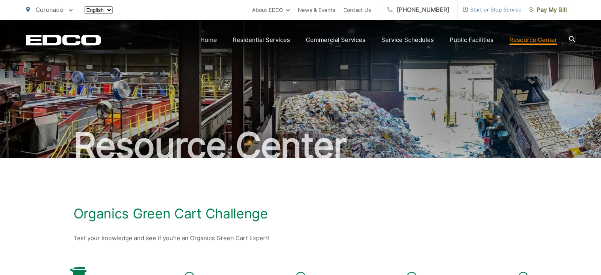 This screenshot has height=275, width=601. What do you see at coordinates (261, 40) in the screenshot?
I see `a: Residential Services` at bounding box center [261, 40].